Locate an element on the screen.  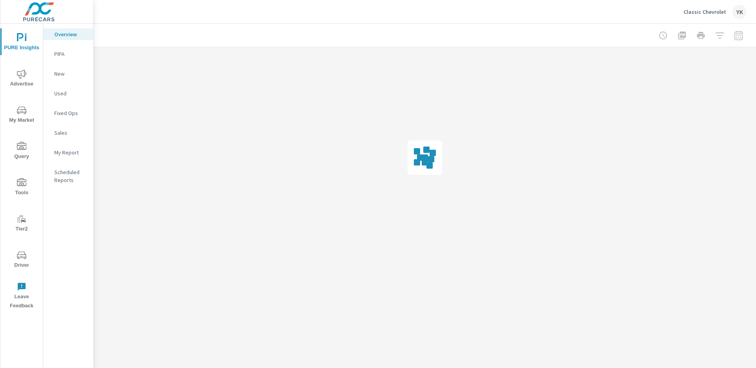
div: Scheduled Reports is located at coordinates (68, 176).